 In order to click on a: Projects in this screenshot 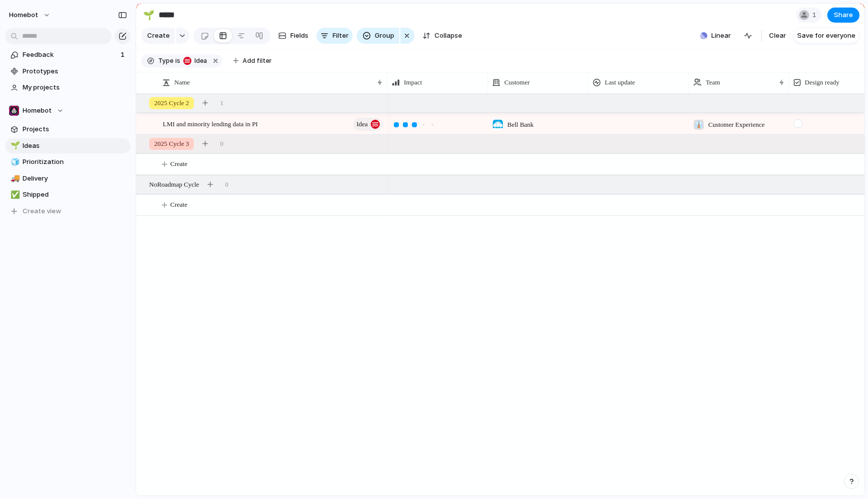, I will do `click(68, 129)`.